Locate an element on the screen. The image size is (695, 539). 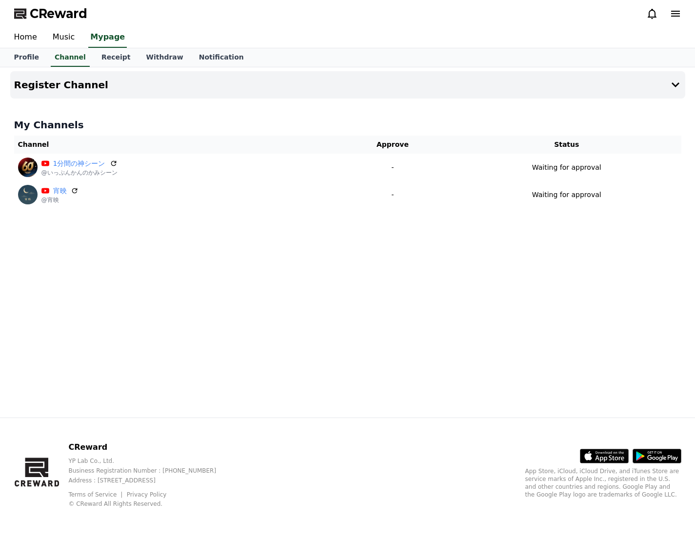
th: Status is located at coordinates (567, 144).